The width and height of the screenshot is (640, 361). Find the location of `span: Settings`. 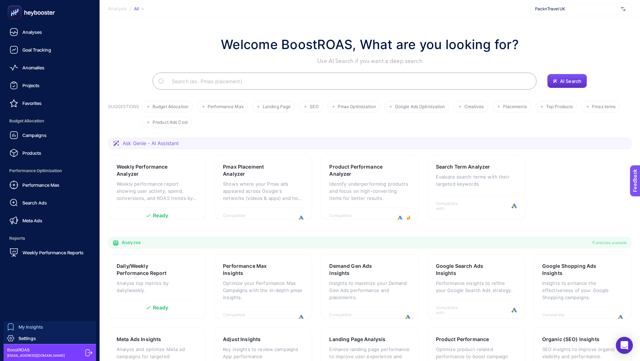

span: Settings is located at coordinates (27, 338).